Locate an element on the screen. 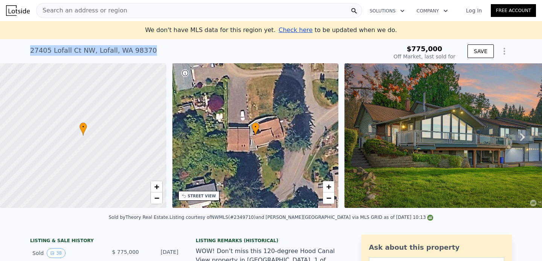 Image resolution: width=542 pixels, height=261 pixels. span: Search an address or region is located at coordinates (82, 11).